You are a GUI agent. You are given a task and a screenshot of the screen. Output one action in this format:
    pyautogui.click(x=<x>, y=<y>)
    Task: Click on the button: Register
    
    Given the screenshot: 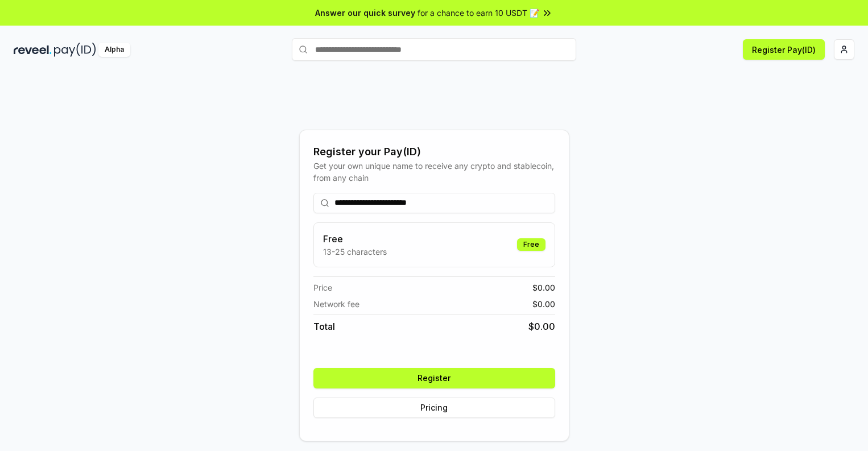 What is the action you would take?
    pyautogui.click(x=434, y=379)
    